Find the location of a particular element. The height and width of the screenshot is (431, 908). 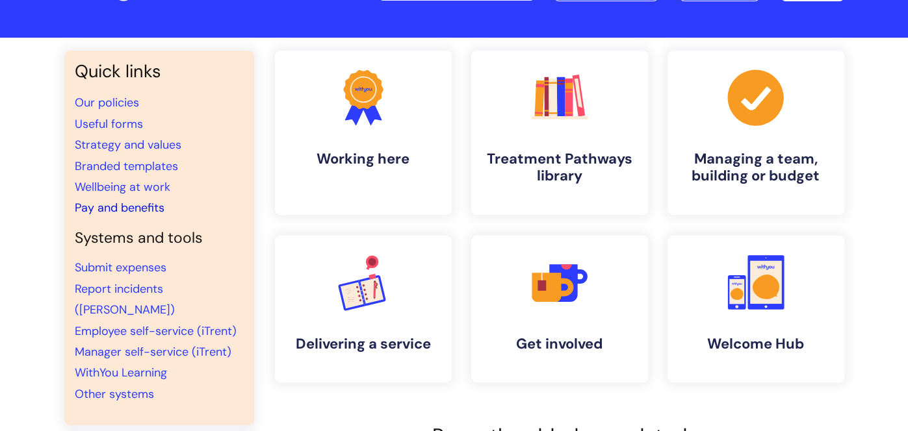

h4: Treatment Pathways library is located at coordinates (559, 168).